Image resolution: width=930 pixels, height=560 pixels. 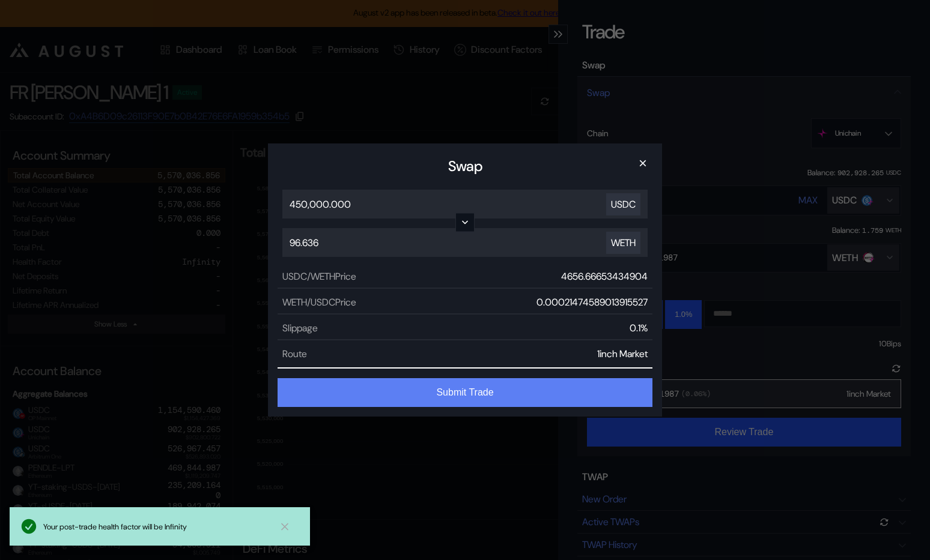 What do you see at coordinates (465, 392) in the screenshot?
I see `button: Submit Trade` at bounding box center [465, 392].